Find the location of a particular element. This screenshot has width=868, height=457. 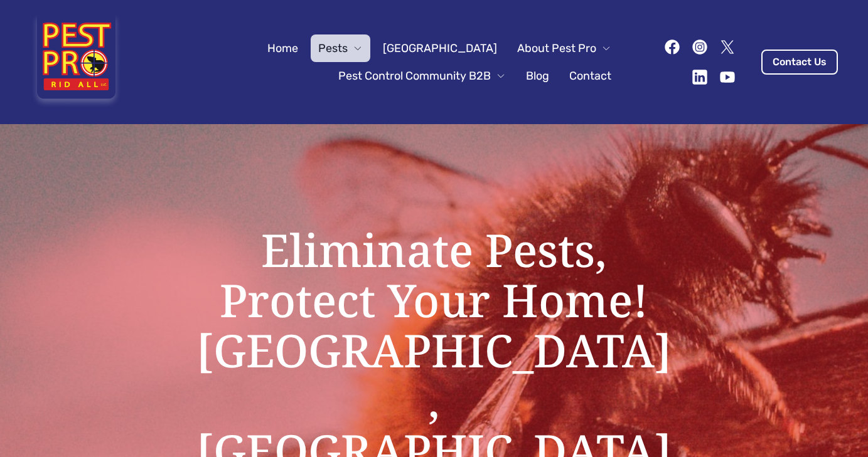

span: About Pest Pro is located at coordinates (557, 49).